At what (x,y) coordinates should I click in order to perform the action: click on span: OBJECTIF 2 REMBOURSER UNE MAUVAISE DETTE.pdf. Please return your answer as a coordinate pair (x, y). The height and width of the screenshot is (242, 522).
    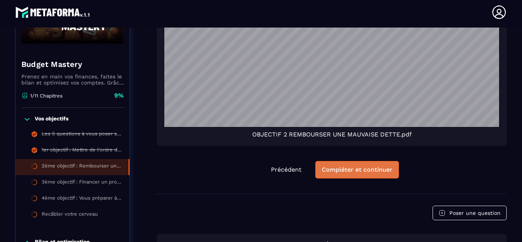
    Looking at the image, I should click on (331, 134).